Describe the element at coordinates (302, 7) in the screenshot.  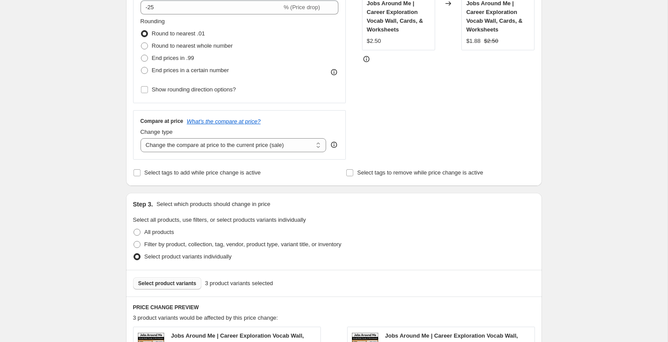
I see `span: % (Price drop)` at that location.